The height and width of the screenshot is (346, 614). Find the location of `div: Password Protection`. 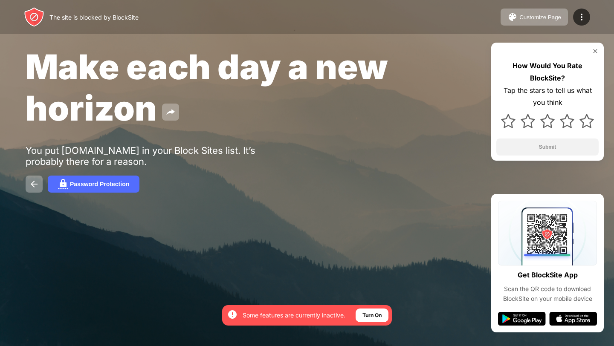

div: Password Protection is located at coordinates (99, 184).